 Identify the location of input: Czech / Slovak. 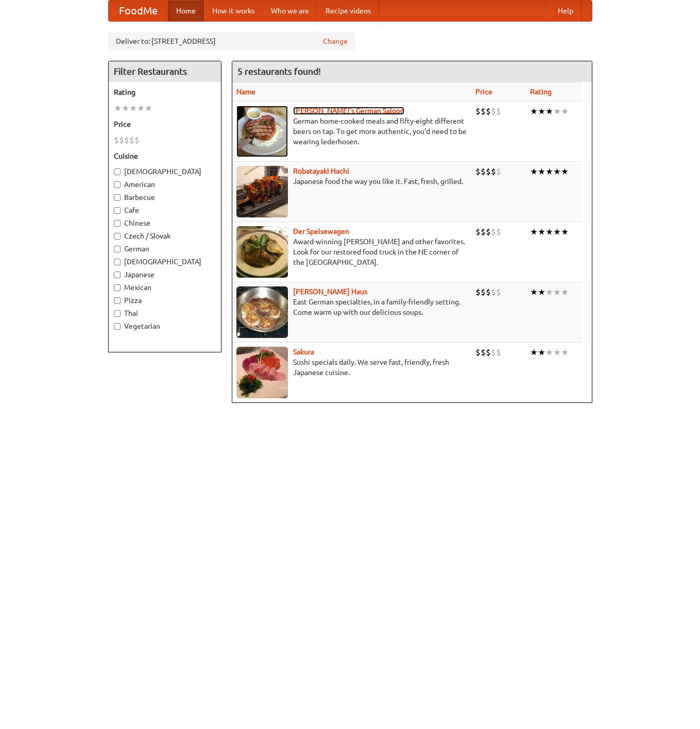
(117, 236).